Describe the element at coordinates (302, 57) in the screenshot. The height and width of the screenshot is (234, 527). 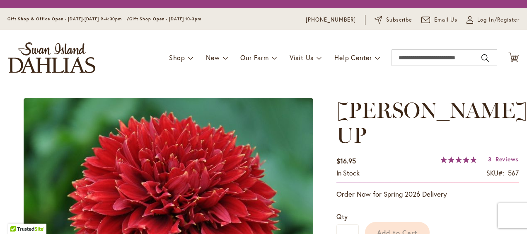
I see `span: Visit Us` at that location.